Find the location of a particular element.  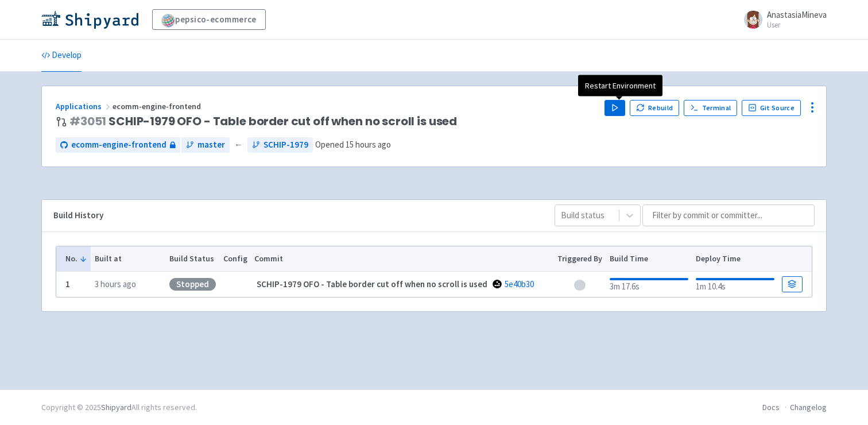

a: Develop is located at coordinates (61, 56).